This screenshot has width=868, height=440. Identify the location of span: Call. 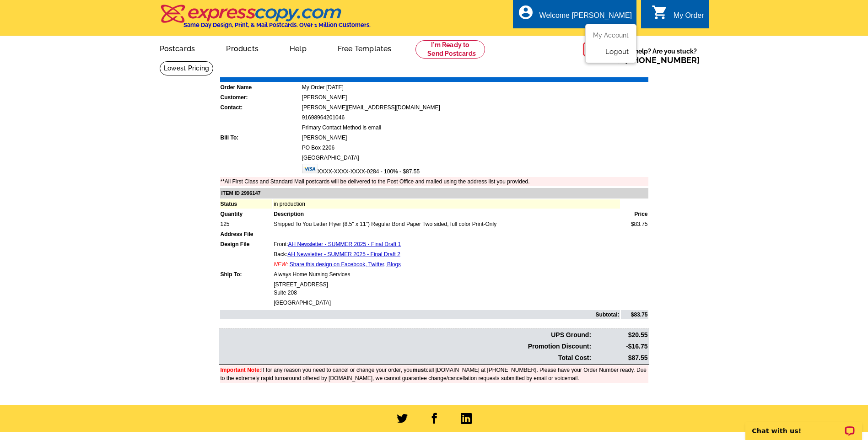
(655, 60).